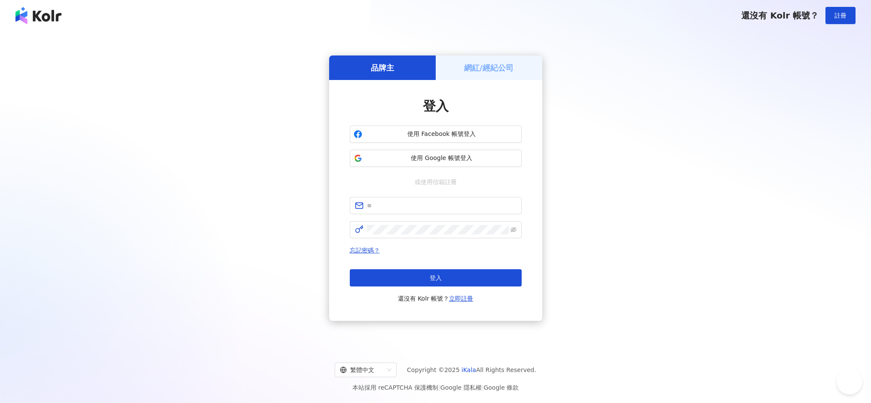  What do you see at coordinates (840, 15) in the screenshot?
I see `span: 註冊` at bounding box center [840, 15].